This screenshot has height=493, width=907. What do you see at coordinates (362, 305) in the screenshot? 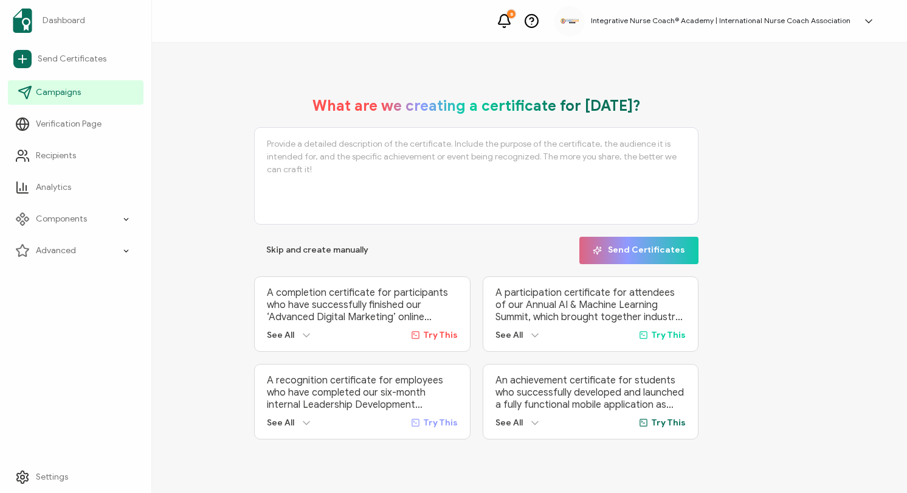
I see `p: A completion certificate for participants who have successfully finished our ‘Advanced Digital Ma...` at bounding box center [362, 305].